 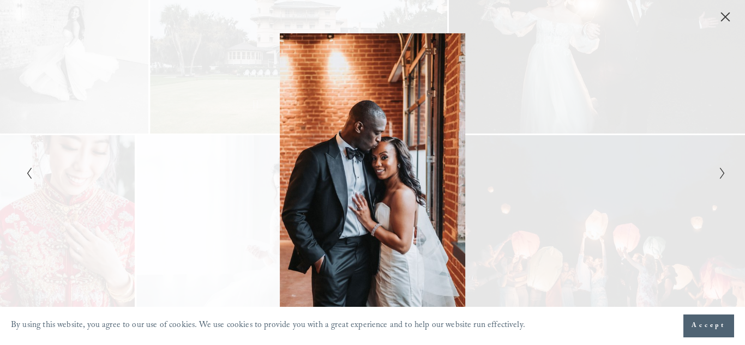 What do you see at coordinates (725, 17) in the screenshot?
I see `button: Close` at bounding box center [725, 17].